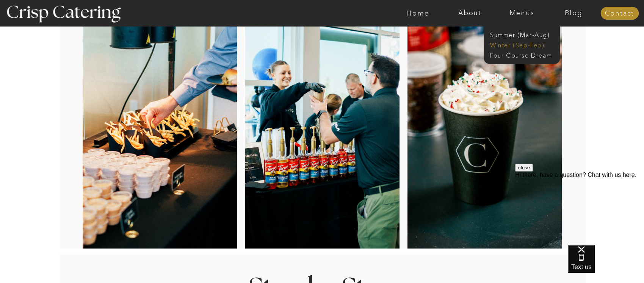 The height and width of the screenshot is (283, 644). I want to click on nav: About, so click(469, 13).